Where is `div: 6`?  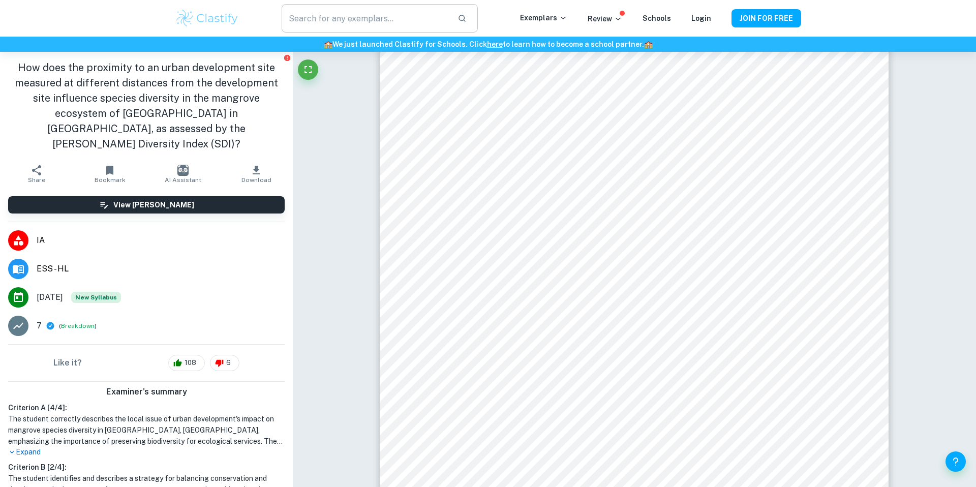 div: 6 is located at coordinates (225, 363).